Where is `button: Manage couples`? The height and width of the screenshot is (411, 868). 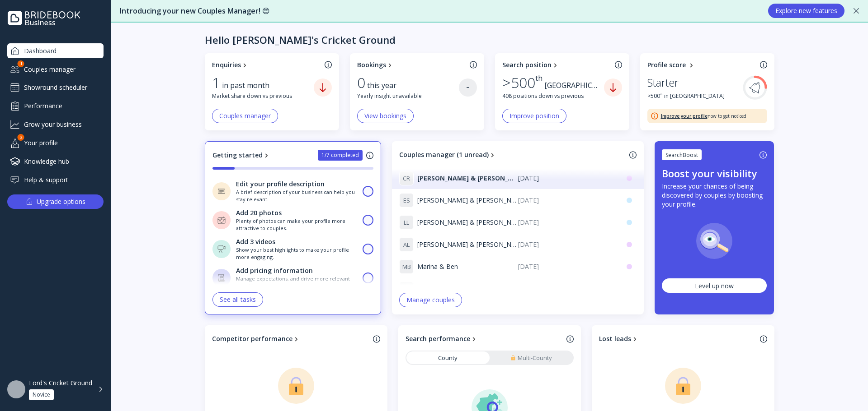
button: Manage couples is located at coordinates (431, 300).